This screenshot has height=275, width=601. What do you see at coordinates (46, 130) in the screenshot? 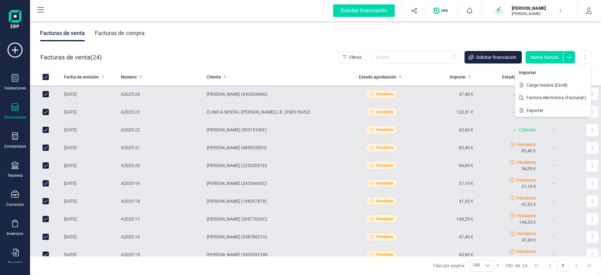
I see `div: Row Unselected 9f7b5aaf-c888-4868-a4ed-bae04c50169d` at bounding box center [46, 130].